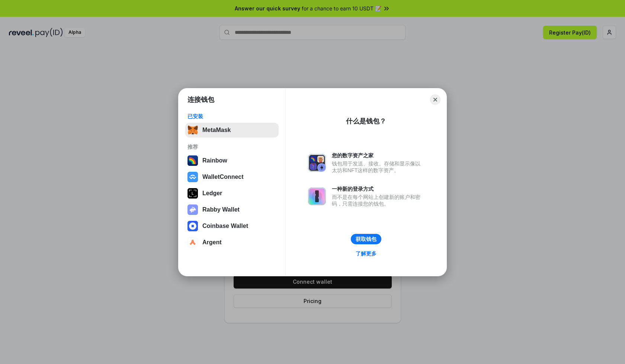 This screenshot has width=625, height=364. Describe the element at coordinates (232, 194) in the screenshot. I see `button: Ledger` at that location.